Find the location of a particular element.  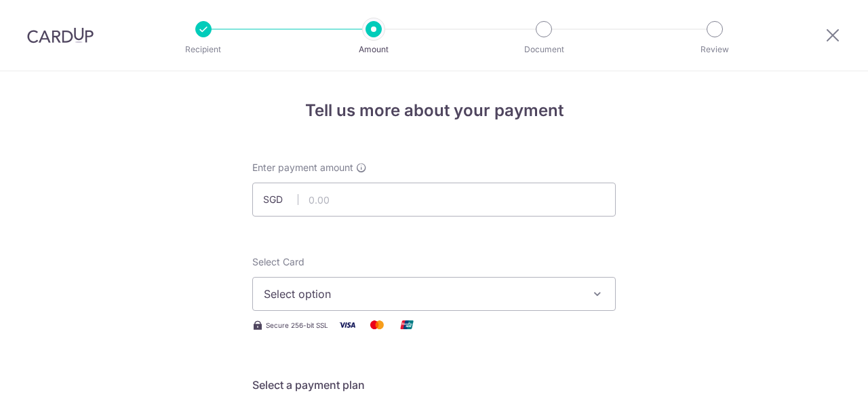

span: translation missing: en.payables.payment_networks.credit_card.summary.labels.select_card is located at coordinates (278, 262).